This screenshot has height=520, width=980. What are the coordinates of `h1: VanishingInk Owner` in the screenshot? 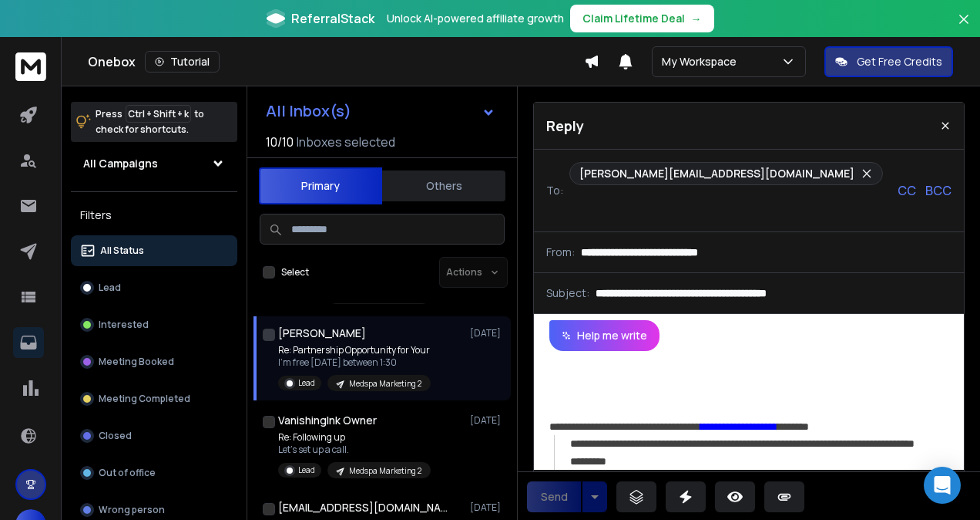 It's located at (327, 420).